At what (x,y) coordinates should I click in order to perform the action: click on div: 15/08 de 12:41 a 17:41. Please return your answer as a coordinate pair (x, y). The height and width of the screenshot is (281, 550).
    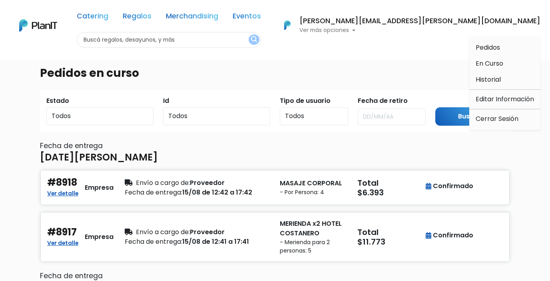
    Looking at the image, I should click on (198, 242).